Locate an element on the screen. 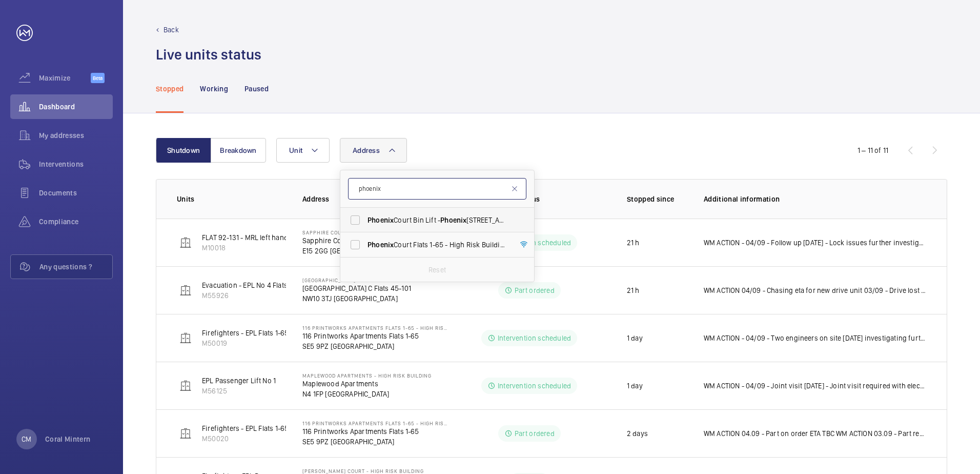 Image resolution: width=980 pixels, height=474 pixels. span: My addresses is located at coordinates (76, 135).